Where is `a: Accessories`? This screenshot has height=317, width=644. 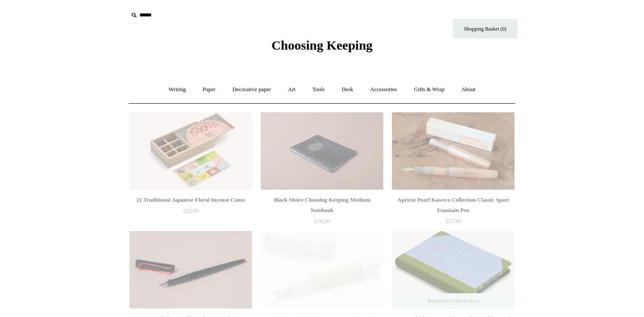
a: Accessories is located at coordinates (384, 89).